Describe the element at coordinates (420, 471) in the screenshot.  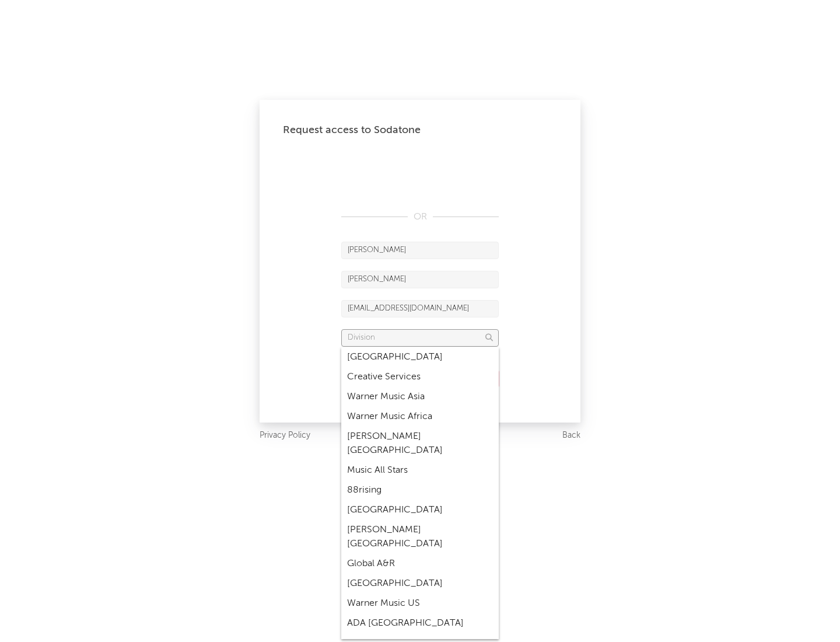
I see `div: Music All Stars` at that location.